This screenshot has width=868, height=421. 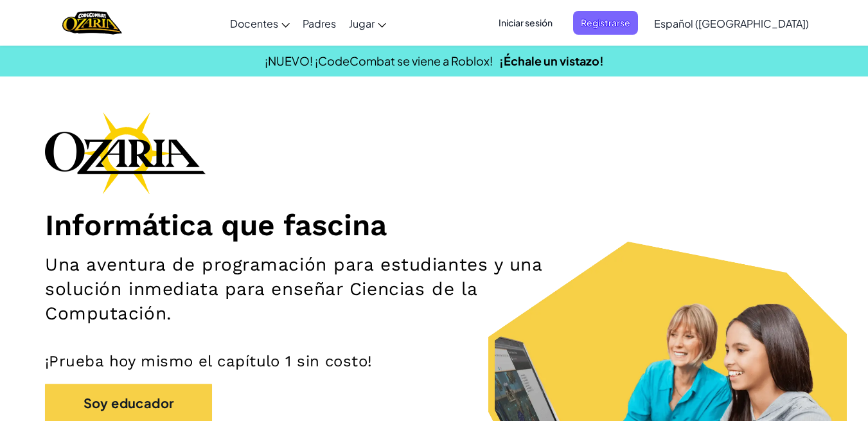 What do you see at coordinates (320, 23) in the screenshot?
I see `a: Padres` at bounding box center [320, 23].